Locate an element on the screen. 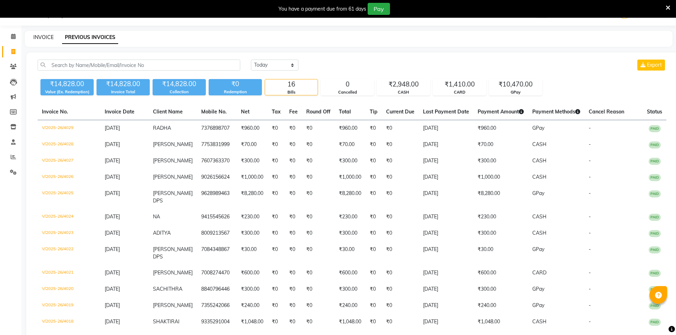 Image resolution: width=676 pixels, height=335 pixels. td: V/2025-26/4027 is located at coordinates (69, 161).